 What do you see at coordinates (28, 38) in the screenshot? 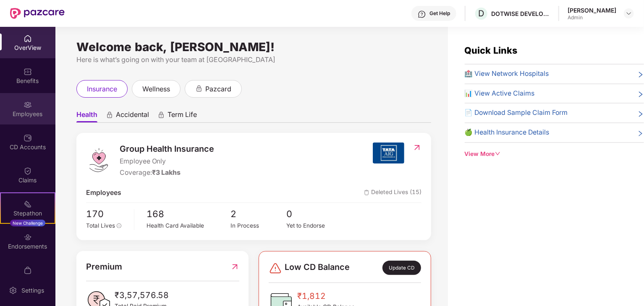
I see `img: svg+xml;base64,PHN2ZyBpZD0iSG9tZSIgeG1sbnM9Imh0dHA6Ly93d3cudzMub3JnLzIwMDAvc3ZnIiB3aWR0aD0iMjAiIG...` at bounding box center [28, 38].